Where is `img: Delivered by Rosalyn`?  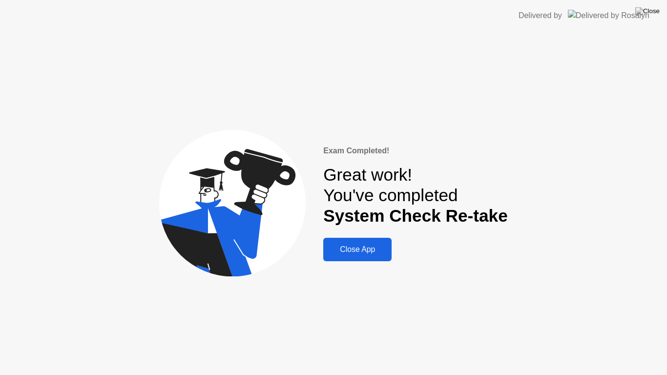
img: Delivered by Rosalyn is located at coordinates (609, 15).